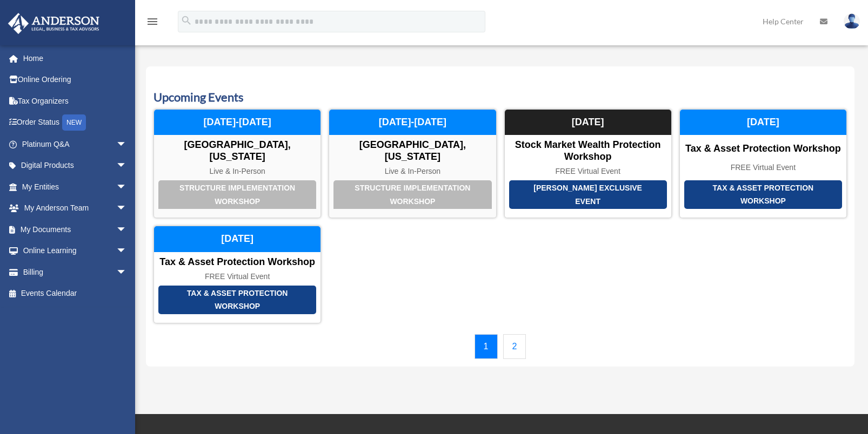  What do you see at coordinates (75, 230) in the screenshot?
I see `a: My Documentsarrow_drop_down` at bounding box center [75, 230].